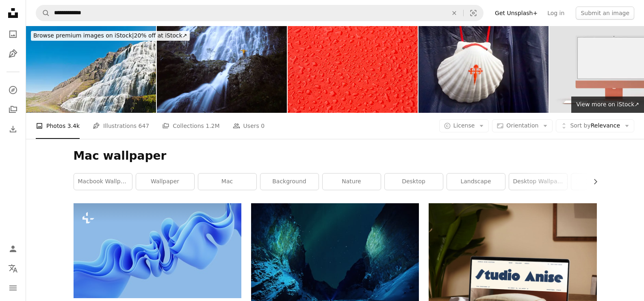 Image resolution: width=644 pixels, height=301 pixels. Describe the element at coordinates (414, 182) in the screenshot. I see `a: desktop` at that location.